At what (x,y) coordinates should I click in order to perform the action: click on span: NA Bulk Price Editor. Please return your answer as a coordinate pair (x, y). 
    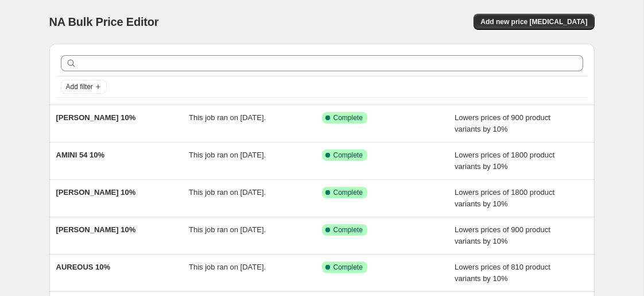
    Looking at the image, I should click on (104, 22).